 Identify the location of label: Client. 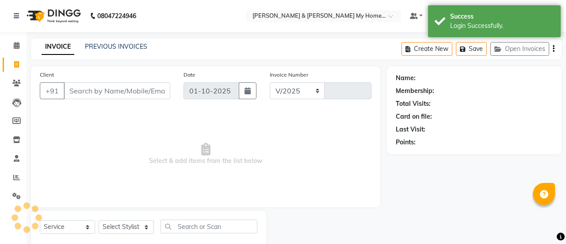
(47, 75).